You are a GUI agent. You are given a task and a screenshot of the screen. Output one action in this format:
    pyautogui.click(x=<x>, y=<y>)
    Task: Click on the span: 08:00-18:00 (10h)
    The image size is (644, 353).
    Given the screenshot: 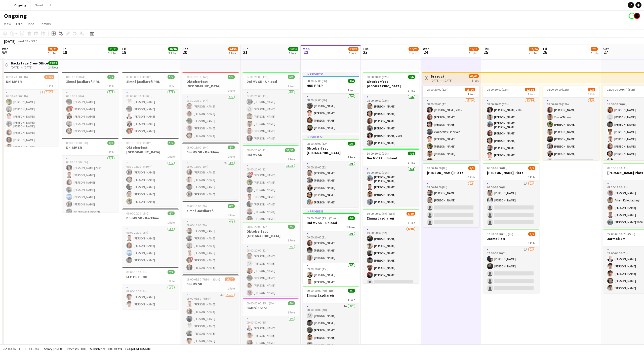 What is the action you would take?
    pyautogui.click(x=197, y=147)
    